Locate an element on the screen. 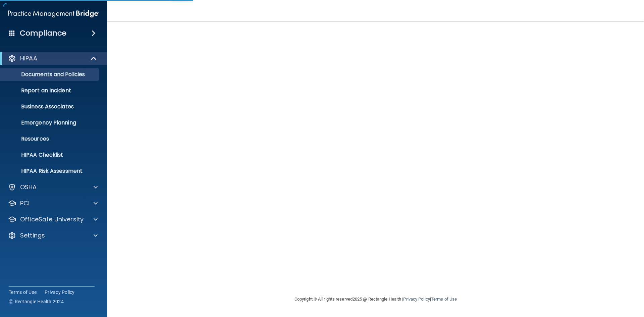  a: Settings is located at coordinates (52, 236).